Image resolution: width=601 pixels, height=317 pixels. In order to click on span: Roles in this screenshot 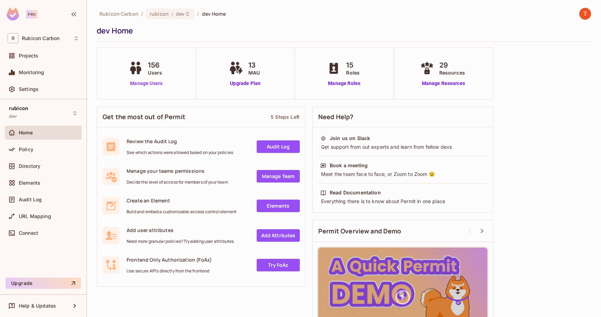, I will do `click(353, 72)`.